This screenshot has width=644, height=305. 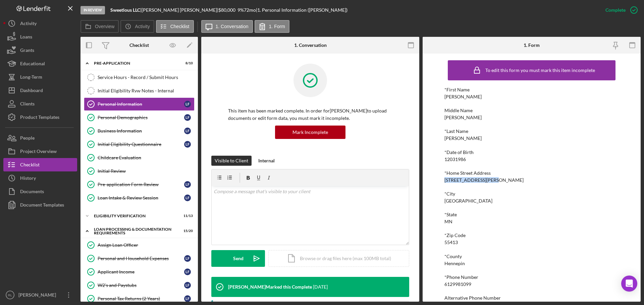 What do you see at coordinates (40, 50) in the screenshot?
I see `button: Grants` at bounding box center [40, 50].